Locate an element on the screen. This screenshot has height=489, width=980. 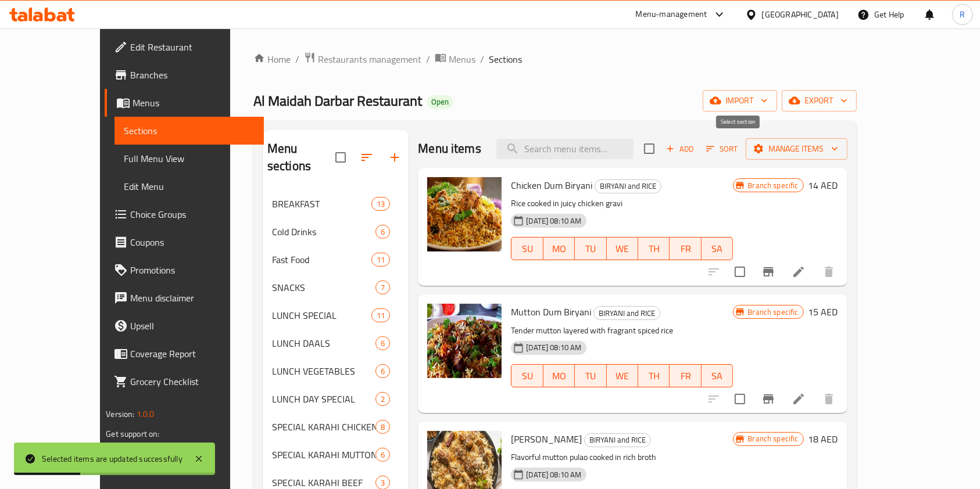
span: 3 is located at coordinates (382, 483).